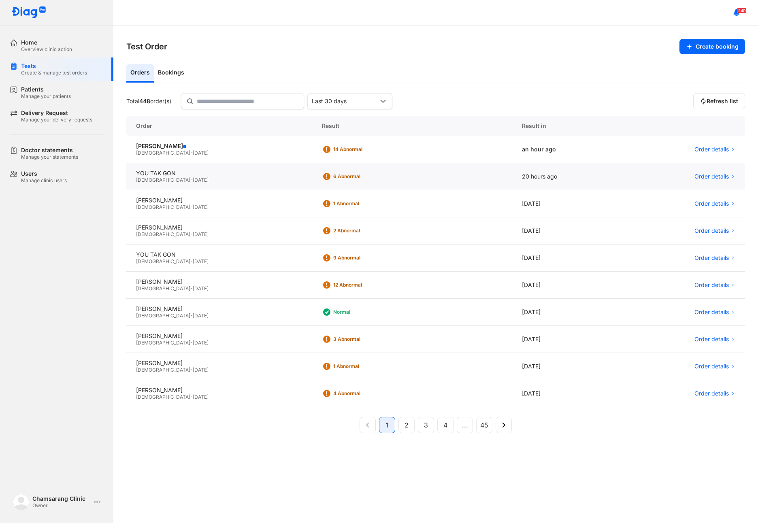 The height and width of the screenshot is (523, 758). Describe the element at coordinates (406, 425) in the screenshot. I see `span: 2` at that location.